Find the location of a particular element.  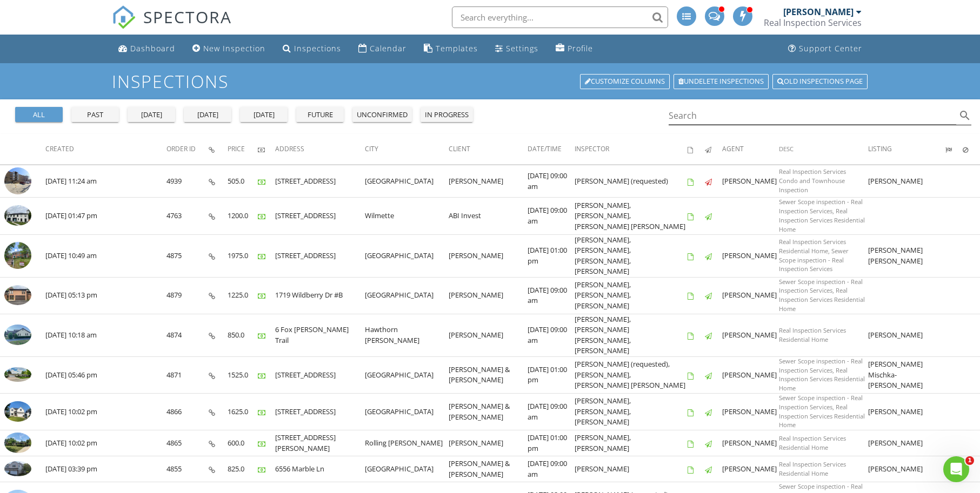

span: Order ID is located at coordinates (181, 148).